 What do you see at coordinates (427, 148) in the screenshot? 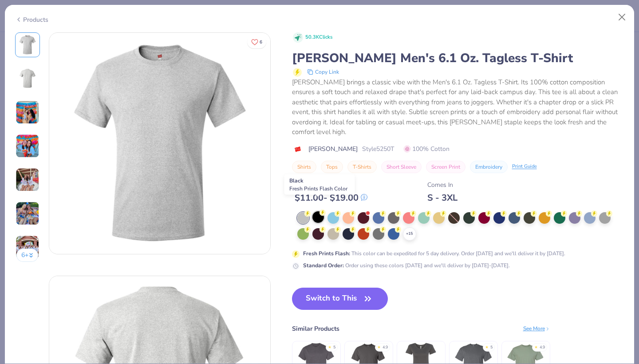
I see `span: 100% Cotton` at bounding box center [427, 148].